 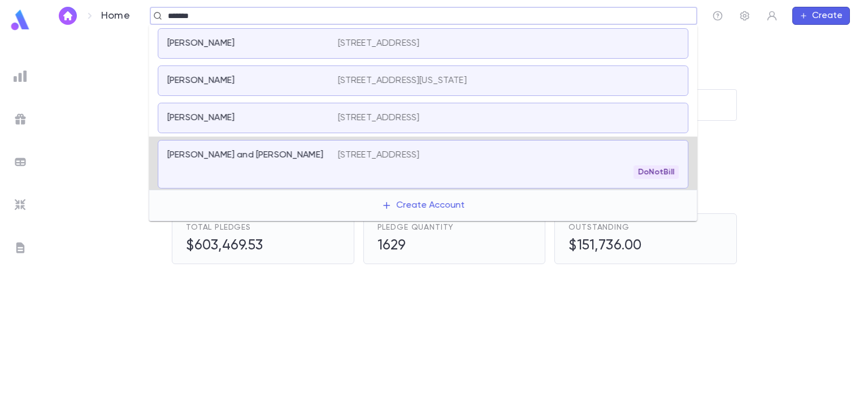 I want to click on img: logo, so click(x=20, y=20).